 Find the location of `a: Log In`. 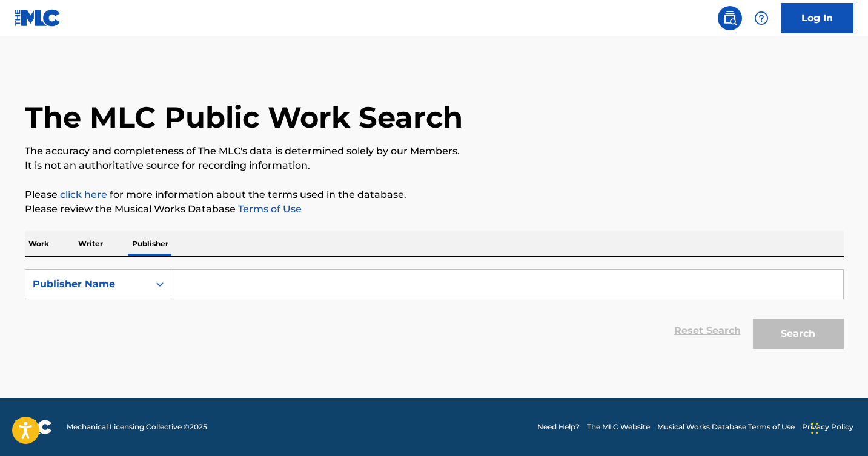

a: Log In is located at coordinates (817, 18).